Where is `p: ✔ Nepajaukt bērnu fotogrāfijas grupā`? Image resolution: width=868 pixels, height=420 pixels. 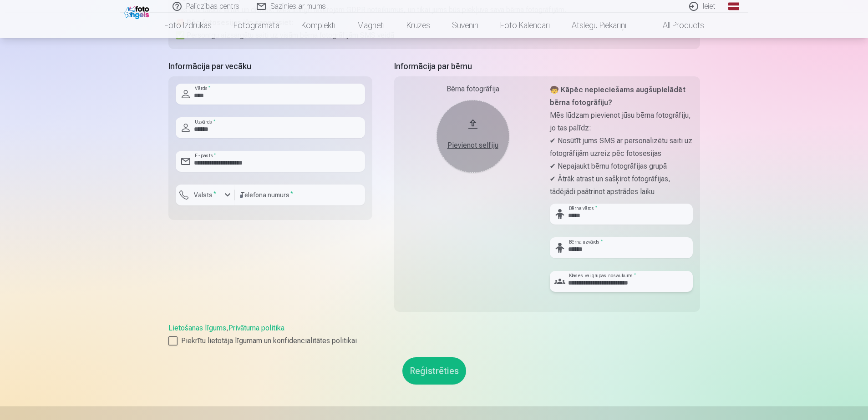 p: ✔ Nepajaukt bērnu fotogrāfijas grupā is located at coordinates (621, 166).